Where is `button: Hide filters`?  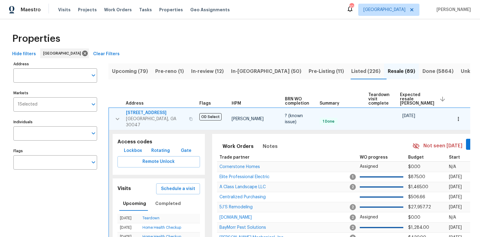
button: Hide filters is located at coordinates (24, 54).